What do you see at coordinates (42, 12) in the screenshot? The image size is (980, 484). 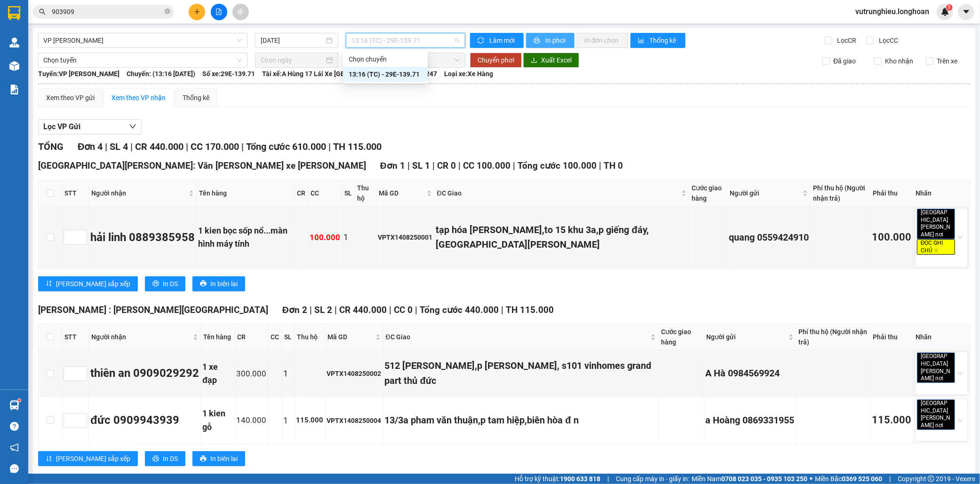 I see `span: search` at bounding box center [42, 12].